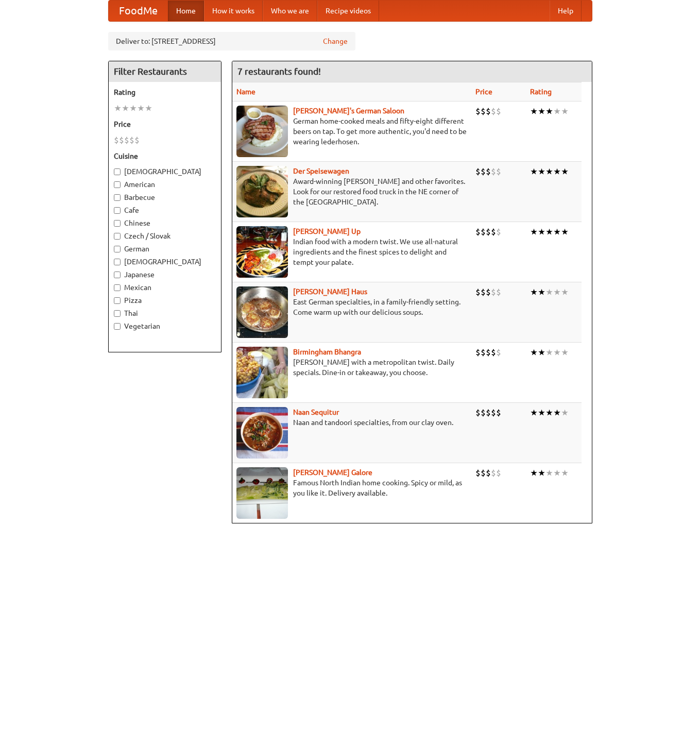 The height and width of the screenshot is (729, 700). What do you see at coordinates (352, 488) in the screenshot?
I see `p: Famous North Indian home cooking. Spicy or mild, as you like it. Delivery available.` at bounding box center [352, 488].